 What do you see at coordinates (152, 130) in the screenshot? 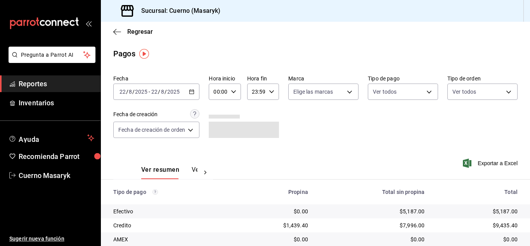
I see `span: Fecha de creación de orden` at bounding box center [152, 130].